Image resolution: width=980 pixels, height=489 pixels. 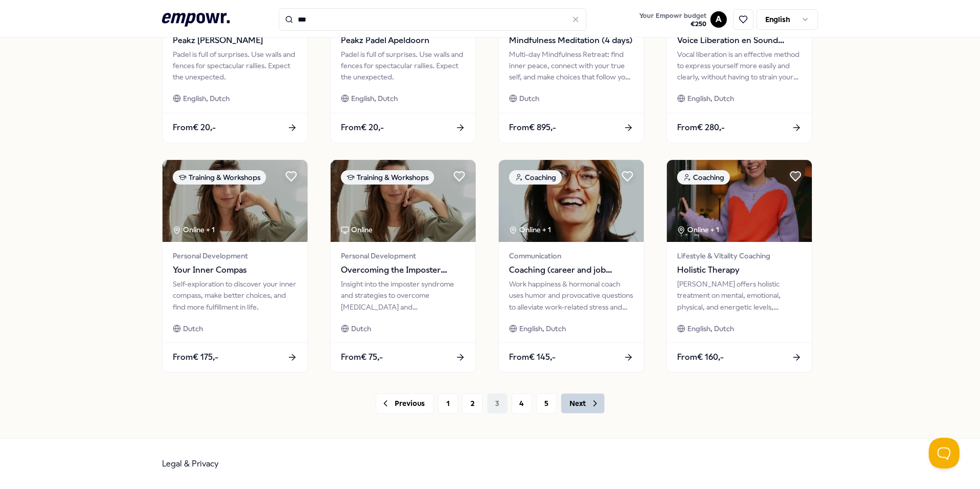 I want to click on a: package imageTraining & WorkshopsOnline + 1Personal DevelopmentYour Inner CompasSelf-exploration ..., so click(x=235, y=266).